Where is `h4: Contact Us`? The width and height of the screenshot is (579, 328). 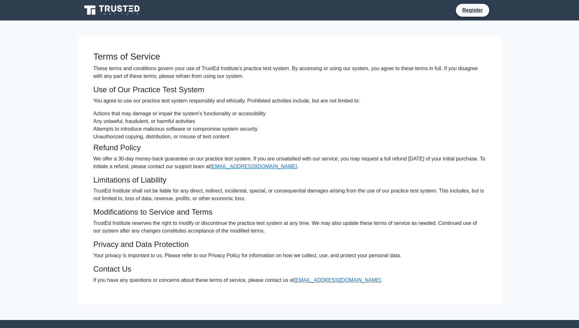
h4: Contact Us is located at coordinates (289, 269).